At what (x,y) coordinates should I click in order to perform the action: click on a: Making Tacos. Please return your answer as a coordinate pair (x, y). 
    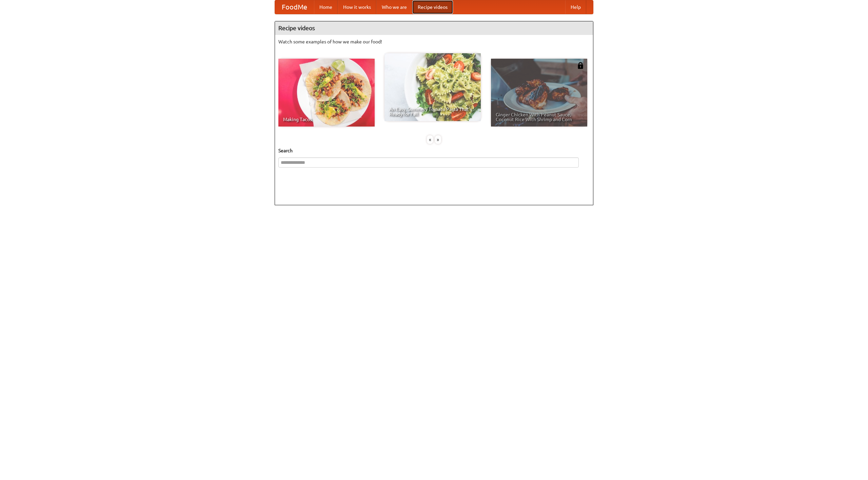
    Looking at the image, I should click on (326, 92).